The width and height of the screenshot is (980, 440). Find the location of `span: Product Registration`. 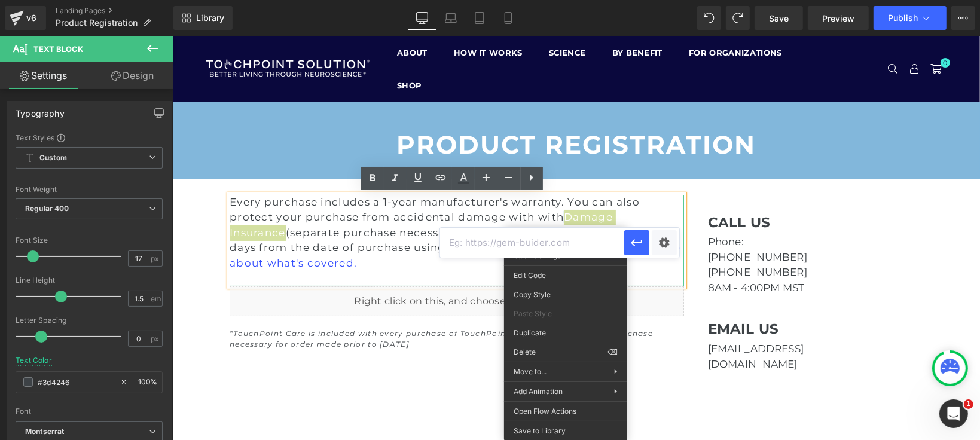

span: Product Registration is located at coordinates (96, 23).